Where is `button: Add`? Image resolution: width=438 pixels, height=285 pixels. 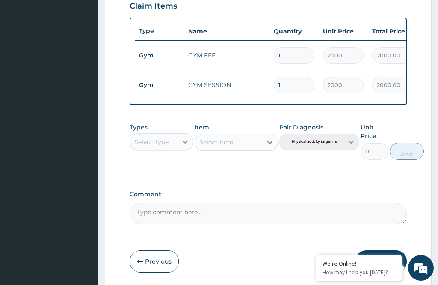 button: Add is located at coordinates (407, 151).